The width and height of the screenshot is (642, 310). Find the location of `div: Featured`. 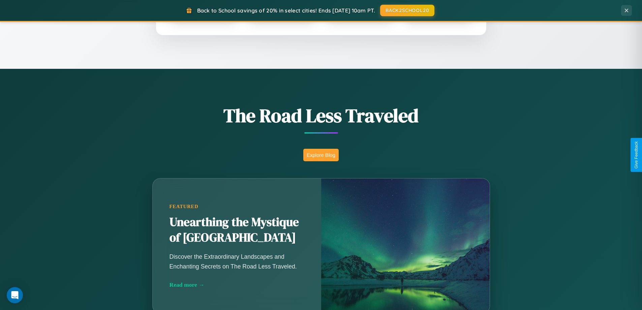

div: Featured is located at coordinates (237, 206).